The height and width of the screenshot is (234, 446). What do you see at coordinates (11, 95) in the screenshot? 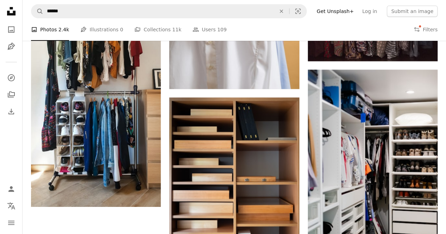
I see `a: Collections` at bounding box center [11, 95].